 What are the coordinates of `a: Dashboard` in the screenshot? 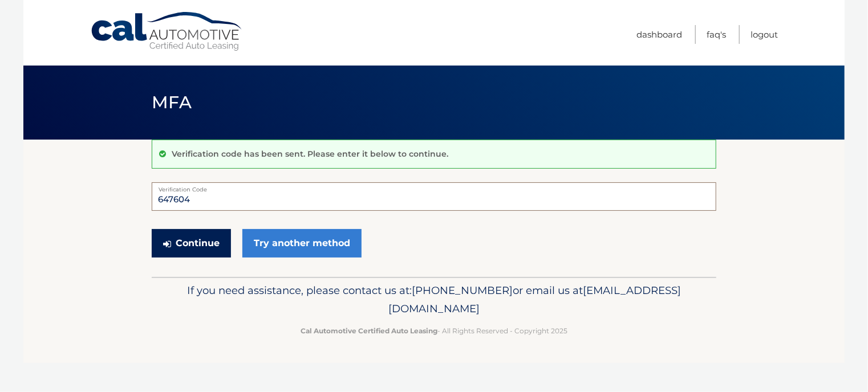 It's located at (660, 34).